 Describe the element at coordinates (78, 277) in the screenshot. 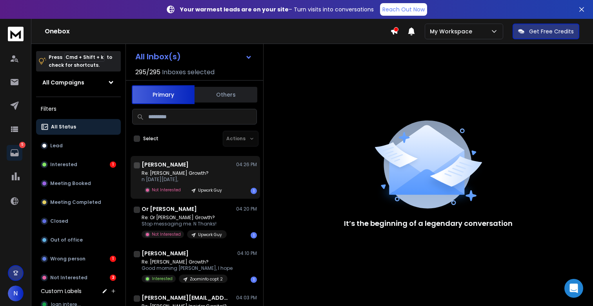

I see `button: Not Interested3` at that location.